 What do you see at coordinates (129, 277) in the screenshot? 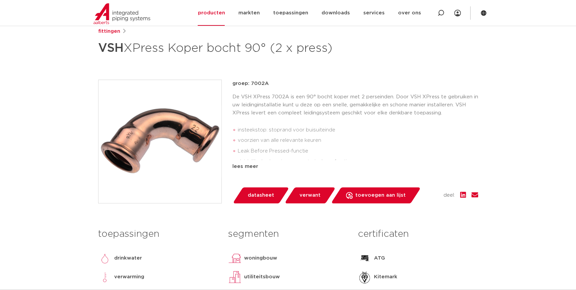
I see `p: verwarming` at bounding box center [129, 277].